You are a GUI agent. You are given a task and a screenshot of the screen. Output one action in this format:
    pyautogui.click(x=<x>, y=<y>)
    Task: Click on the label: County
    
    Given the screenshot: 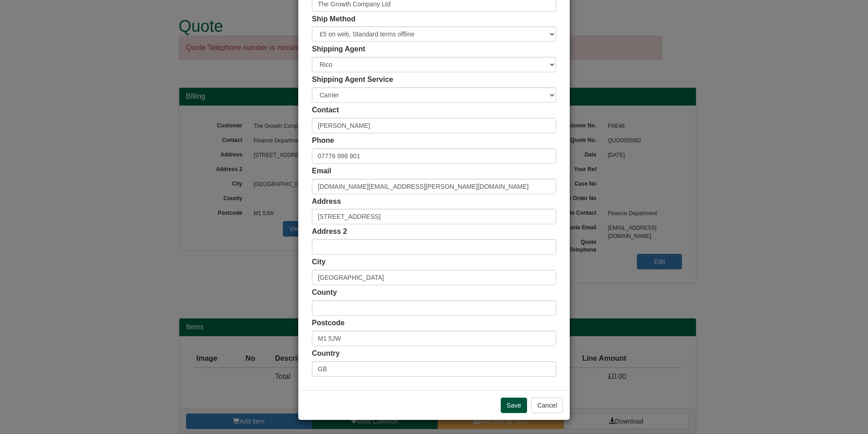 What is the action you would take?
    pyautogui.click(x=325, y=293)
    